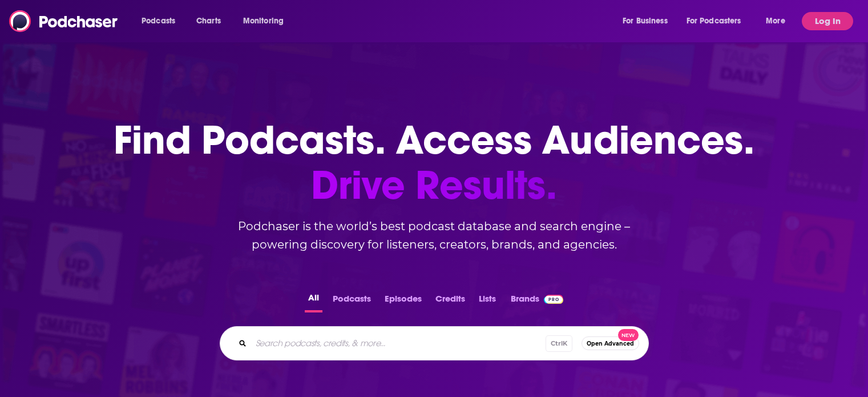 Image resolution: width=868 pixels, height=397 pixels. Describe the element at coordinates (537, 301) in the screenshot. I see `a: BrandsPodchaser Pro` at that location.